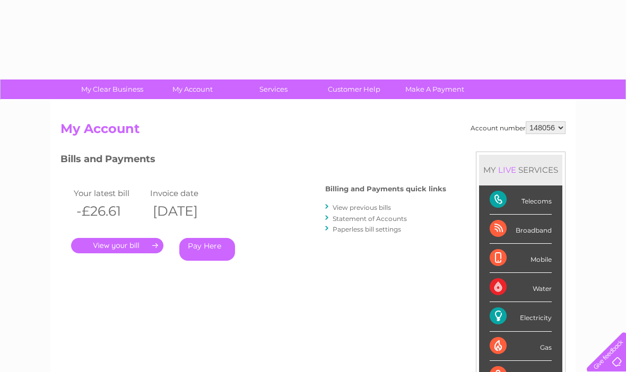 The image size is (626, 372). Describe the element at coordinates (520, 229) in the screenshot. I see `div: Broadband` at that location.